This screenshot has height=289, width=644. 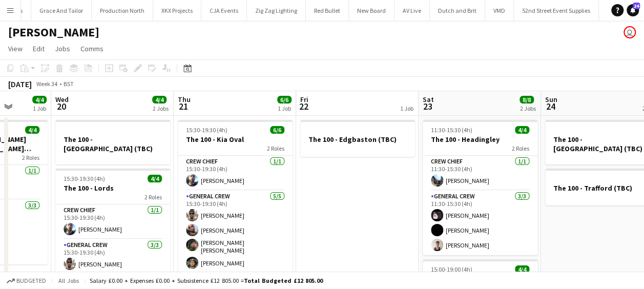 What do you see at coordinates (184, 106) in the screenshot?
I see `span: 21` at bounding box center [184, 106].